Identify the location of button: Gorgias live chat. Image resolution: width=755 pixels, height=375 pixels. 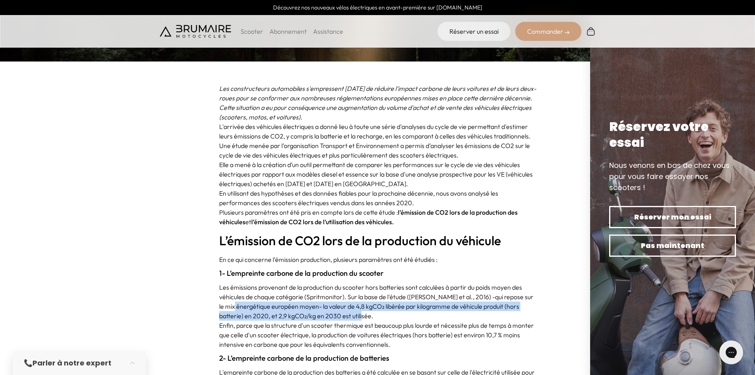
(16, 15).